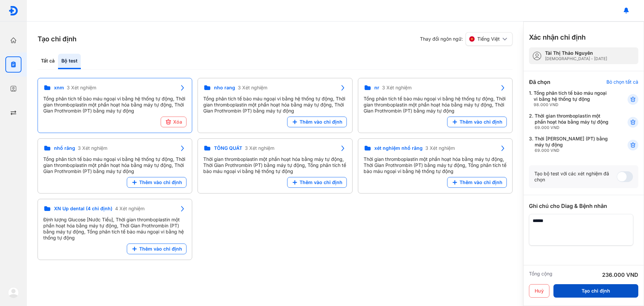 Image resolution: width=644 pixels, height=306 pixels. I want to click on span: 4 Xét nghiệm, so click(130, 208).